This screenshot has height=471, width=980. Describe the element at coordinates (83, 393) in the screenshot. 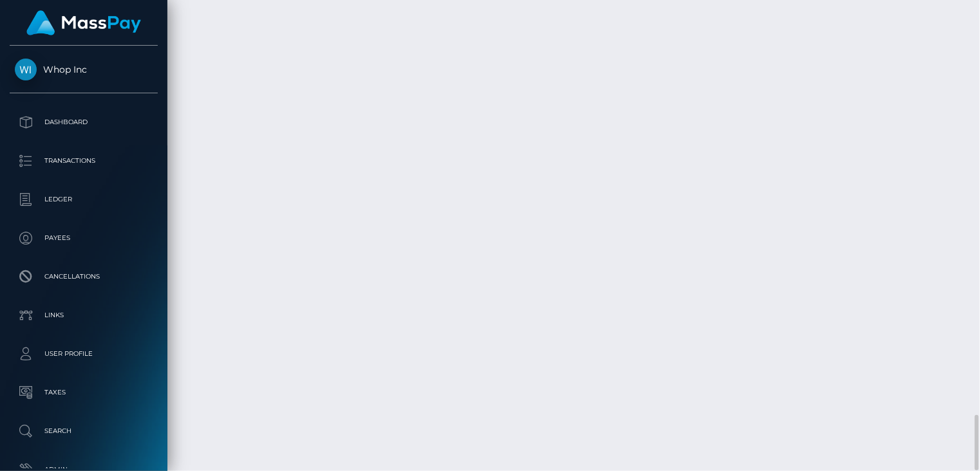

I see `p: Taxes` at that location.